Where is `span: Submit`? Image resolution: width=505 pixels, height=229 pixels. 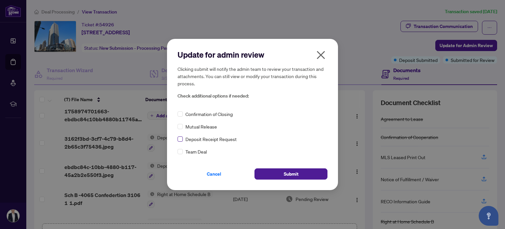 span: Submit is located at coordinates (291, 174).